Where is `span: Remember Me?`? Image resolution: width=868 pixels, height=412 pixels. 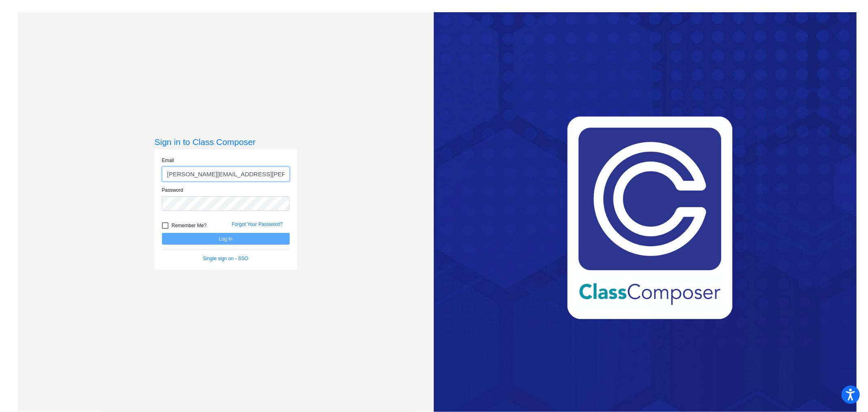 span: Remember Me? is located at coordinates (189, 226).